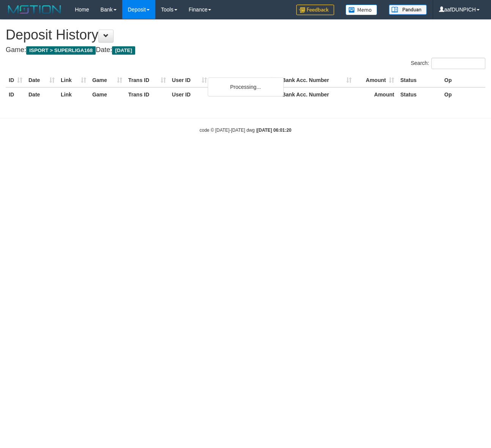 The height and width of the screenshot is (448, 491). What do you see at coordinates (244, 80) in the screenshot?
I see `th: Bank Acc. Name` at bounding box center [244, 80].